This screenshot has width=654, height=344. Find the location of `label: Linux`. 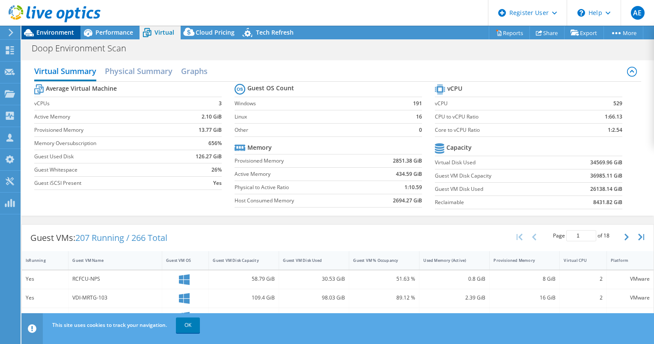

label: Linux is located at coordinates (316, 117).